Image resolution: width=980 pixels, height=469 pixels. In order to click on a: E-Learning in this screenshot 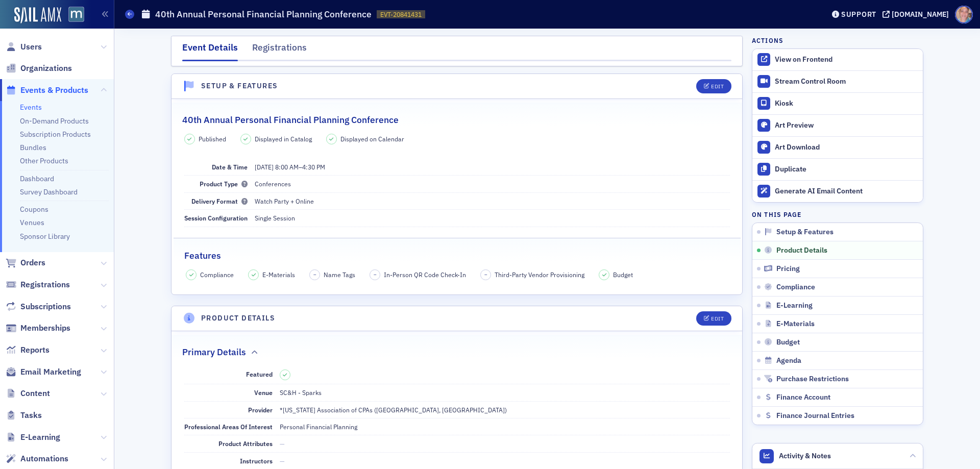, I will do `click(32, 437)`.